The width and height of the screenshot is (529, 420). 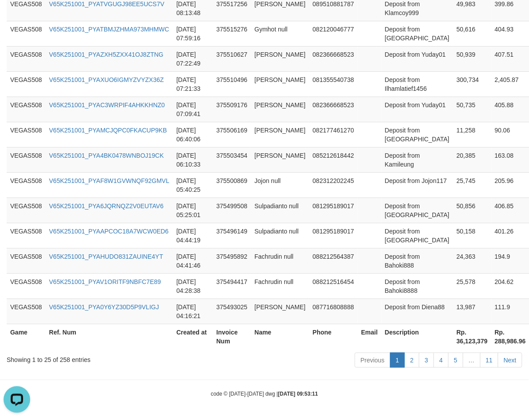 I want to click on td: 50,856, so click(x=472, y=210).